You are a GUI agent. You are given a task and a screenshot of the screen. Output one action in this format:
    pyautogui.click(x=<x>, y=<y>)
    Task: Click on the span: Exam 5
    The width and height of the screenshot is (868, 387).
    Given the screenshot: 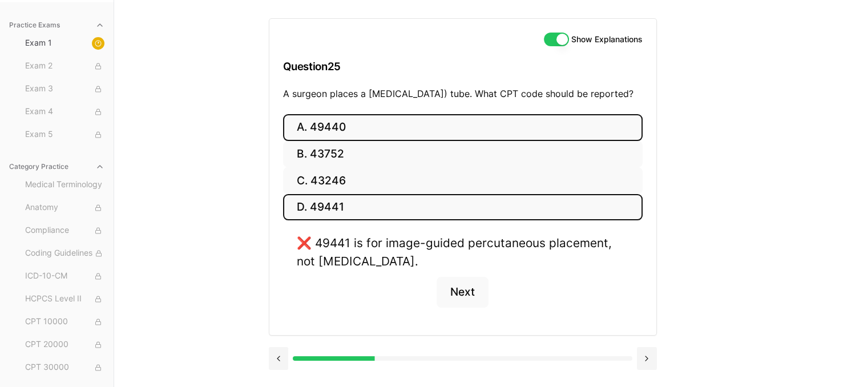 What is the action you would take?
    pyautogui.click(x=64, y=135)
    